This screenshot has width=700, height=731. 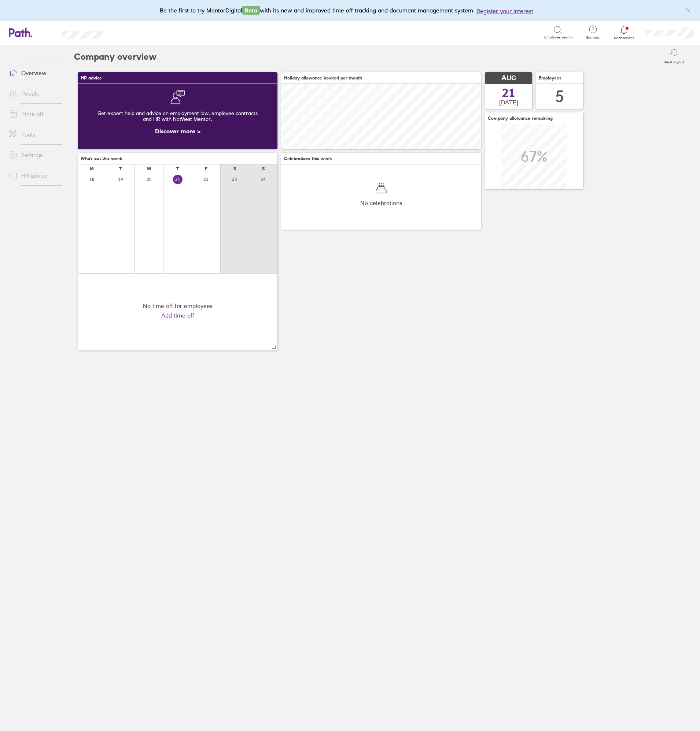 What do you see at coordinates (32, 73) in the screenshot?
I see `a: Overview` at bounding box center [32, 73].